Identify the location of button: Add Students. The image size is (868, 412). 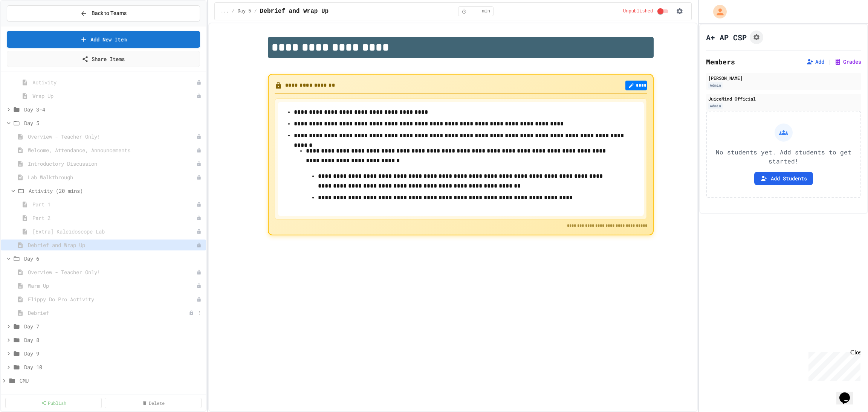
(783, 179).